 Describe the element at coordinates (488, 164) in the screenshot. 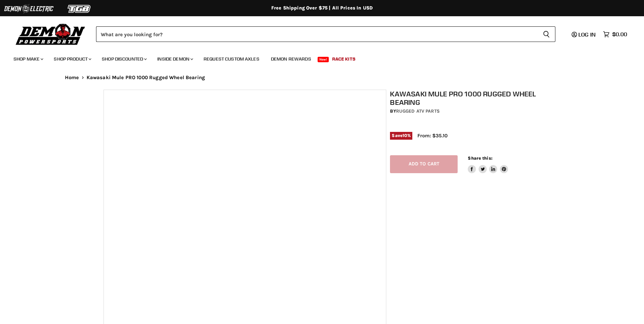

I see `aside: Share this:` at that location.